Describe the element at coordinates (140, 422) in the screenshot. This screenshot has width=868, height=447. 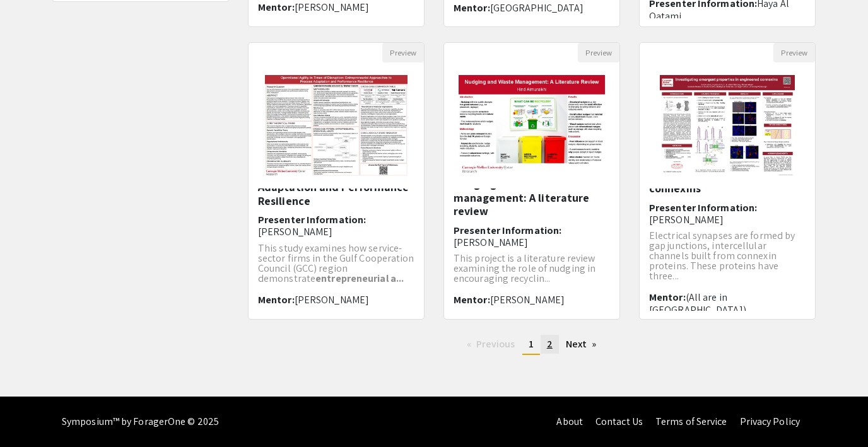
I see `div: Symposium™ by ForagerOne © 2025` at that location.